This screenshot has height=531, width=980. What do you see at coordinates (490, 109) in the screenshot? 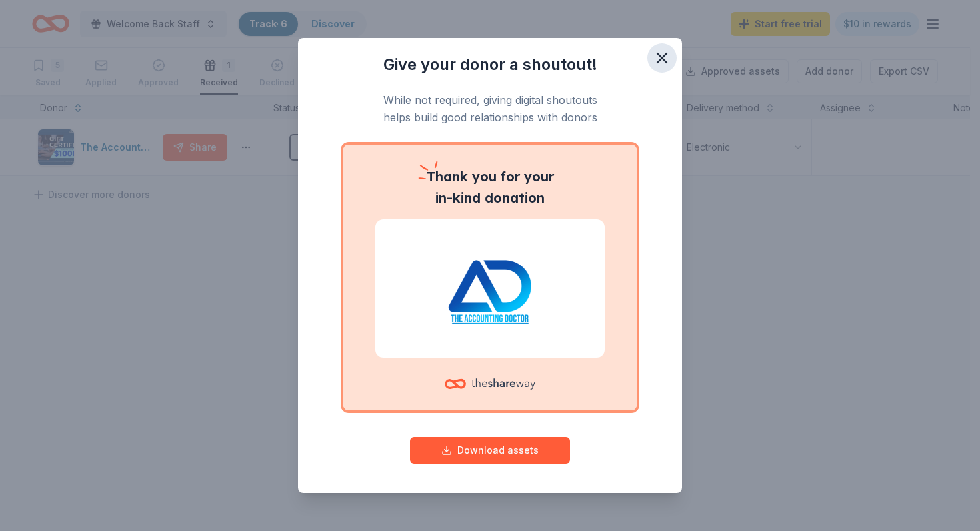
I see `p: While not required, giving digital shoutouts helps build good relationships with donors` at bounding box center [490, 109].